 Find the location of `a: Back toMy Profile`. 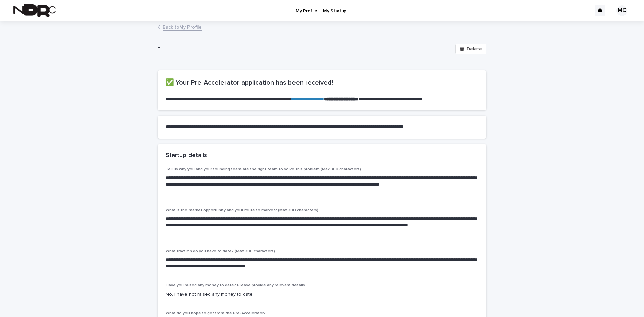

a: Back toMy Profile is located at coordinates (182, 26).